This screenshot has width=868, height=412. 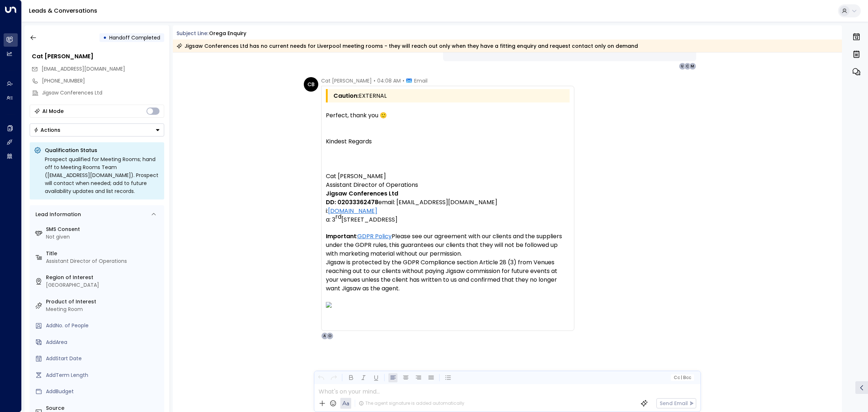 What do you see at coordinates (102, 150) in the screenshot?
I see `p: Qualification Status` at bounding box center [102, 150].